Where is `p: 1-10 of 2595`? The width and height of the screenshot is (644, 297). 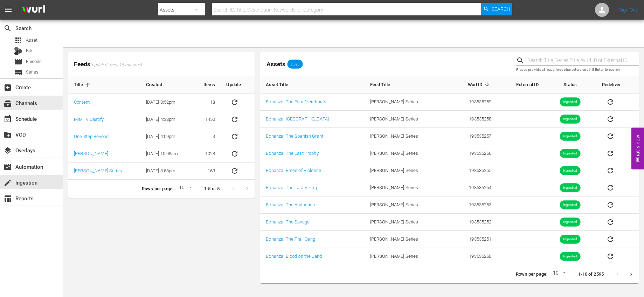
p: 1-10 of 2595 is located at coordinates (591, 274).